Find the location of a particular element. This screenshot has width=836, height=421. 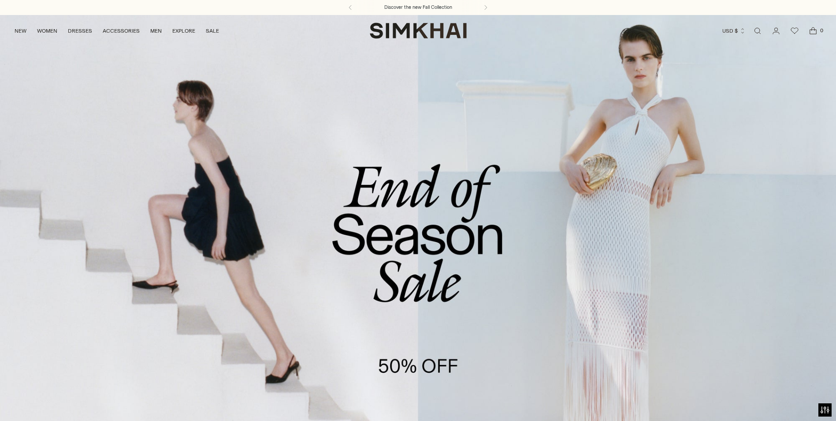

a: DRESSES is located at coordinates (80, 31).